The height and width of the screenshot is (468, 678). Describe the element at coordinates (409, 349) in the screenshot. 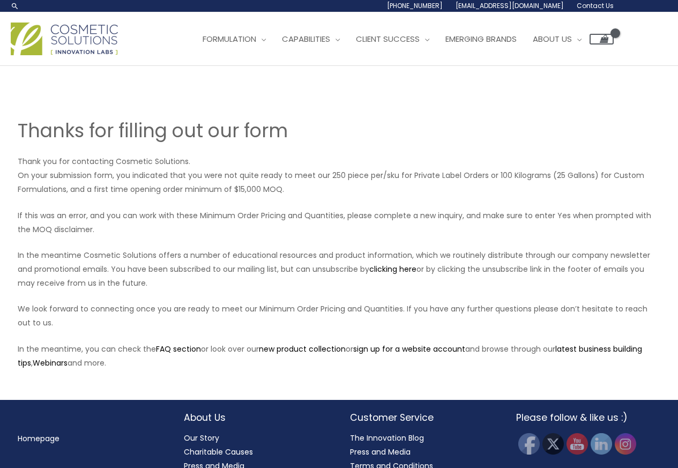

I see `a: sign up for a website account` at that location.